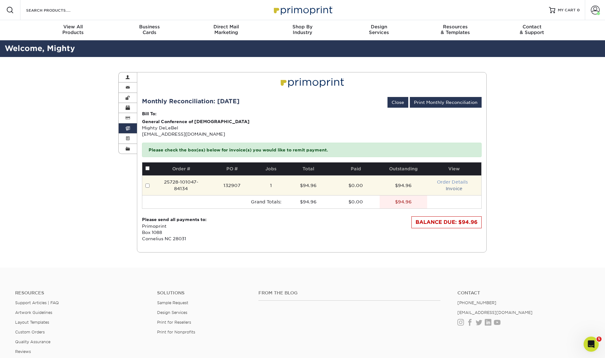  I want to click on a: View AllProducts, so click(73, 30).